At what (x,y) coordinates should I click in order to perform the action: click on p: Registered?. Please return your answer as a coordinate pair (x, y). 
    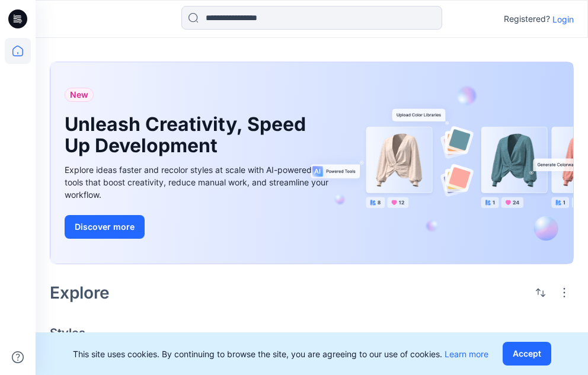
    Looking at the image, I should click on (527, 19).